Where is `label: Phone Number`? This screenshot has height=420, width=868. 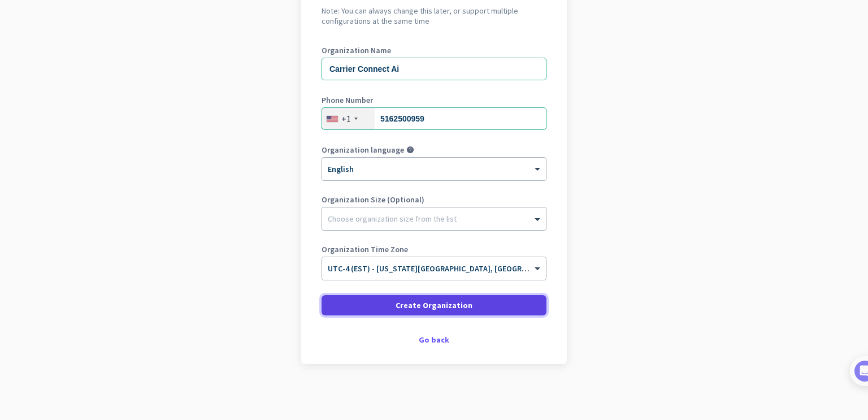
label: Phone Number is located at coordinates (434, 100).